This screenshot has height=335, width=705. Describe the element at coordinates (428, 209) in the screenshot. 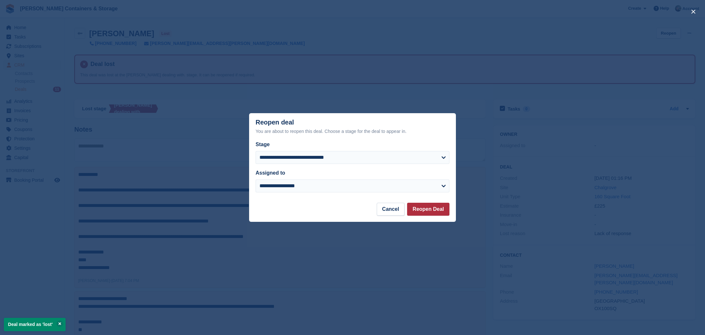

I see `button: Reopen Deal` at that location.